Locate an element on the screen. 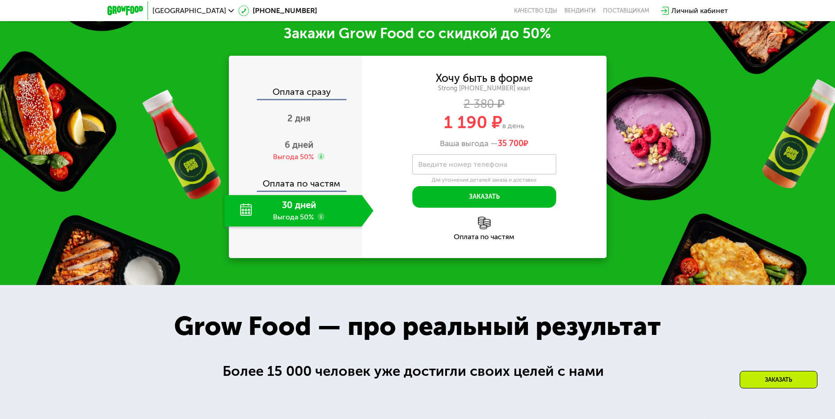 This screenshot has width=835, height=419. div: Хочу быть в форме is located at coordinates (484, 78).